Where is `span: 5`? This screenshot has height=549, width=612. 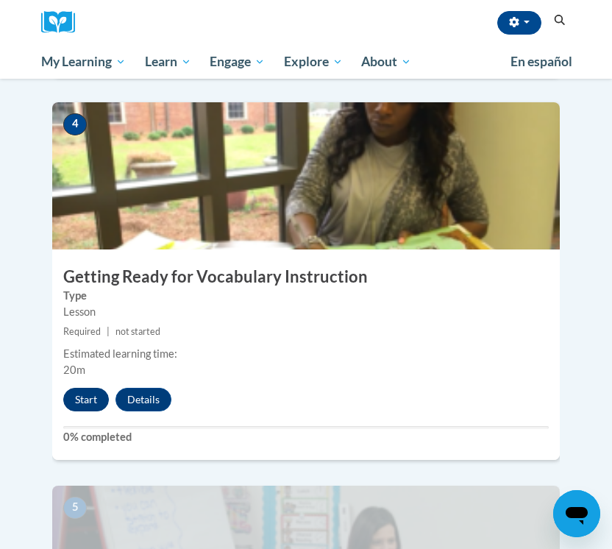 span: 5 is located at coordinates (75, 507).